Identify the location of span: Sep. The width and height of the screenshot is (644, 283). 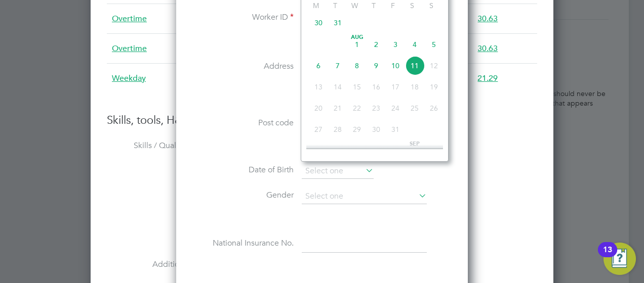
(415, 144).